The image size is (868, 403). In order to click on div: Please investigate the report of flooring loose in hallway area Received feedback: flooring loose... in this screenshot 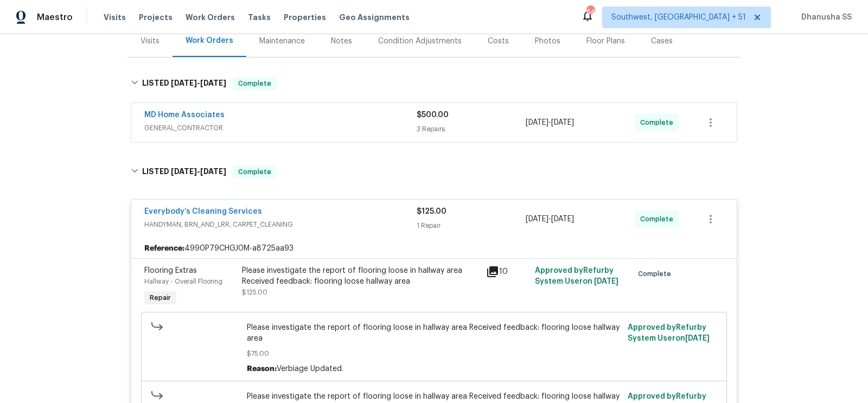, I will do `click(361, 276)`.